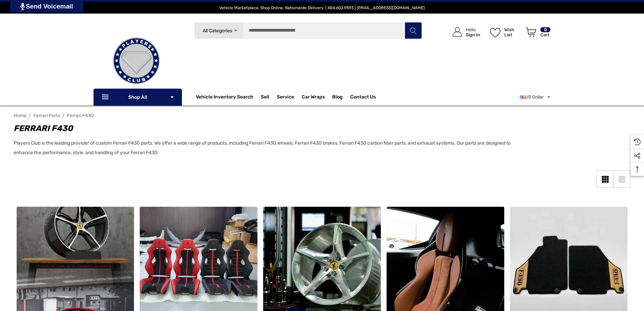 The width and height of the screenshot is (644, 311). I want to click on p: Cart, so click(545, 34).